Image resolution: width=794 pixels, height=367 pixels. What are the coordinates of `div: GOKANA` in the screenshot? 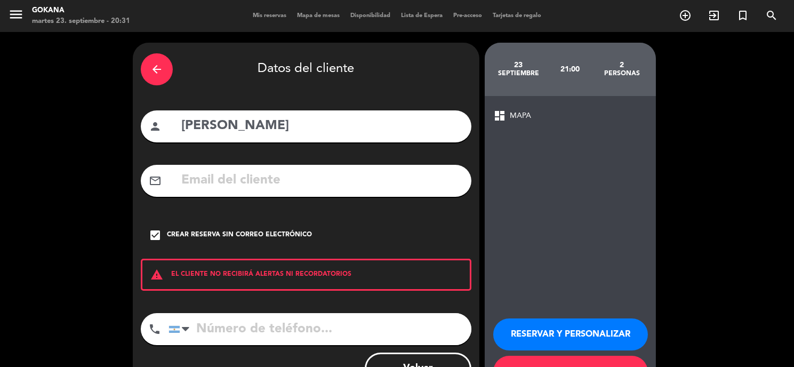 It's located at (81, 11).